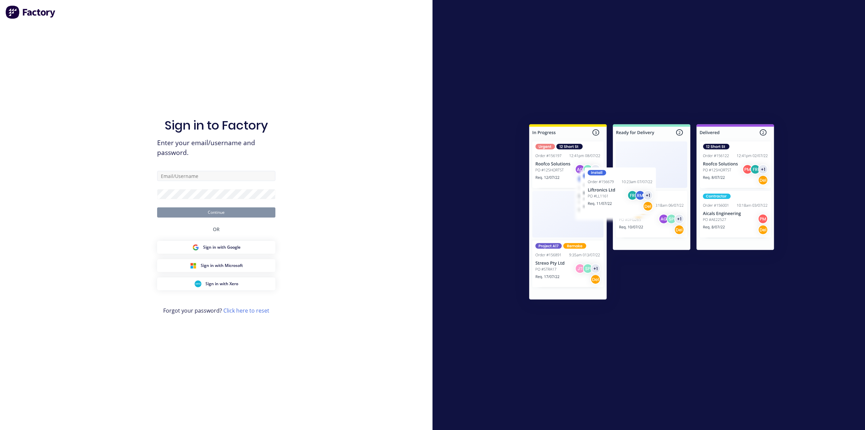 The image size is (865, 430). What do you see at coordinates (222, 265) in the screenshot?
I see `span: Sign in with Microsoft` at bounding box center [222, 265].